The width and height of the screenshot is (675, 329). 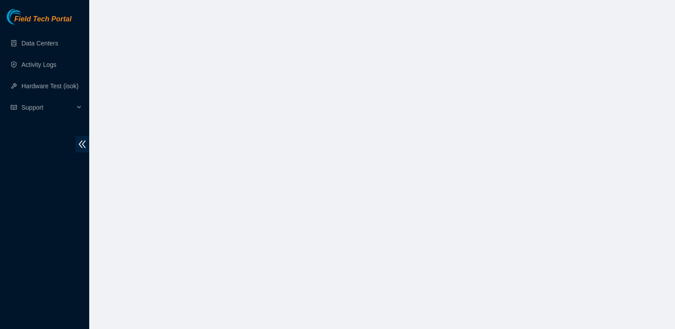 What do you see at coordinates (39, 22) in the screenshot?
I see `a: Akamai TechnologiesField Tech Portal` at bounding box center [39, 22].